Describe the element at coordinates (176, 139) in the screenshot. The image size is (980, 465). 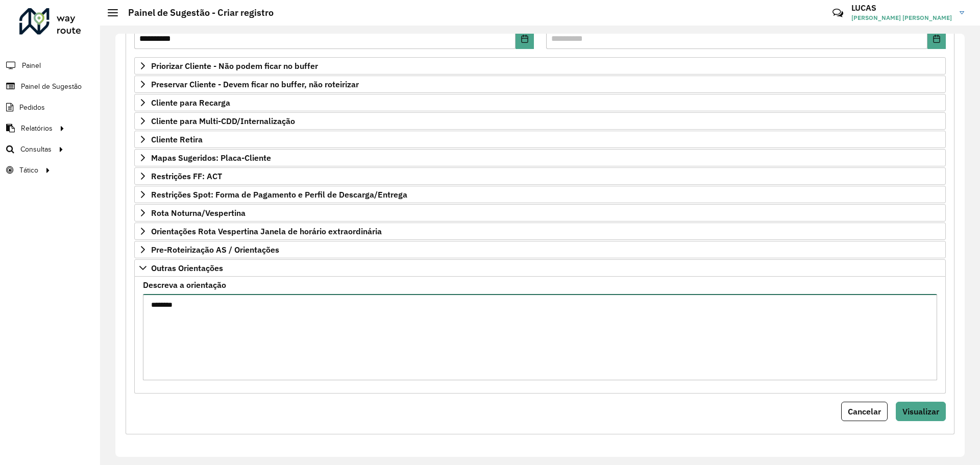
I see `span: Cliente Retira` at that location.